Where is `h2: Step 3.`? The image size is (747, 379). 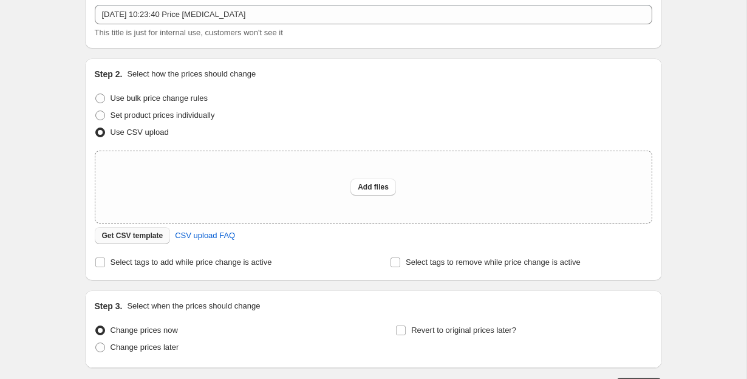
h2: Step 3. is located at coordinates (109, 306).